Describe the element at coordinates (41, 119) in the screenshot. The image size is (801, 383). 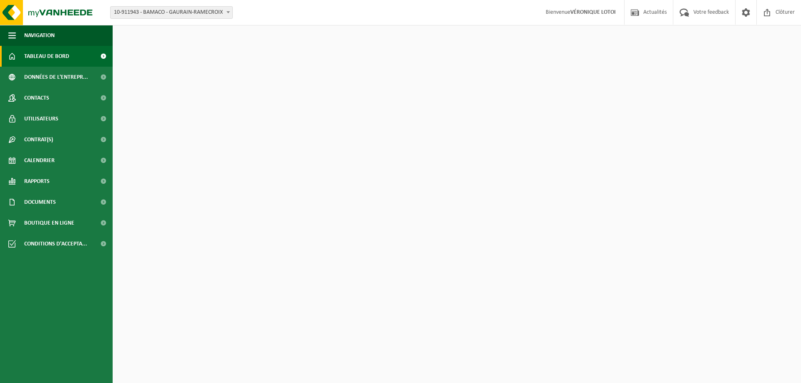
I see `span: Utilisateurs` at that location.